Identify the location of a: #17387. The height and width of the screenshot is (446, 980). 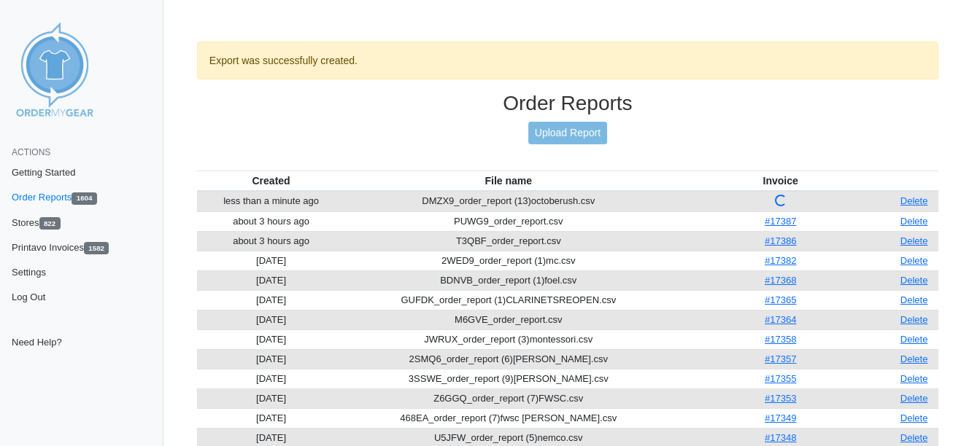
(780, 221).